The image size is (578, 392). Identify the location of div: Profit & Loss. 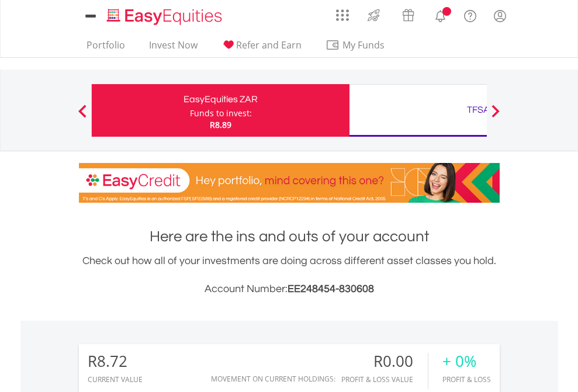
(466, 380).